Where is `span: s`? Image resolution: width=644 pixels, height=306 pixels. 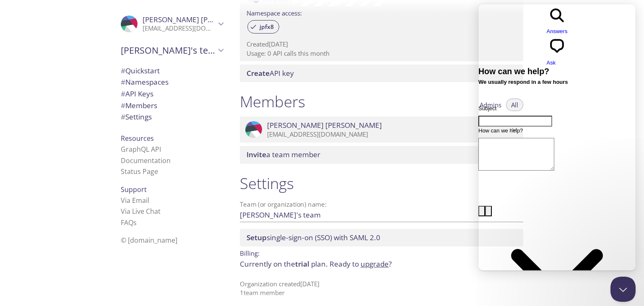 span: s is located at coordinates (135, 222).